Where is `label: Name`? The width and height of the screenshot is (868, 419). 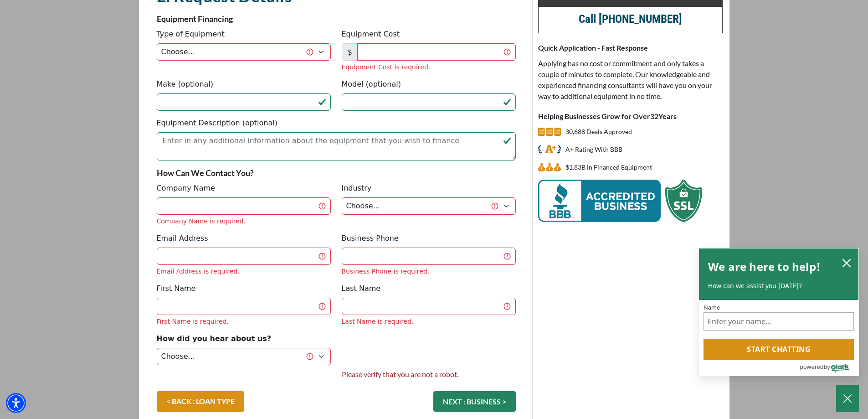
label: Name is located at coordinates (779, 307).